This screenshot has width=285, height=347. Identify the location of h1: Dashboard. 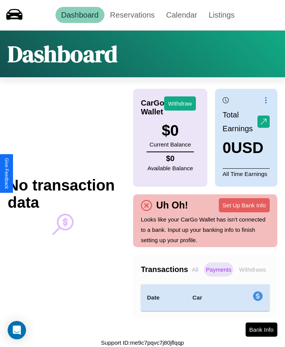
(62, 54).